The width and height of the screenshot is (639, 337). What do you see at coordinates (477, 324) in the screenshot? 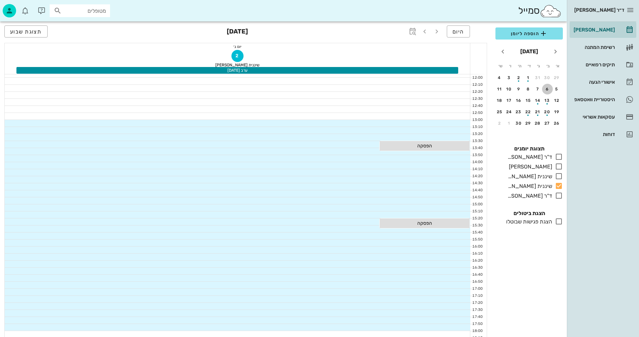
I see `div: 17:50` at bounding box center [477, 324].